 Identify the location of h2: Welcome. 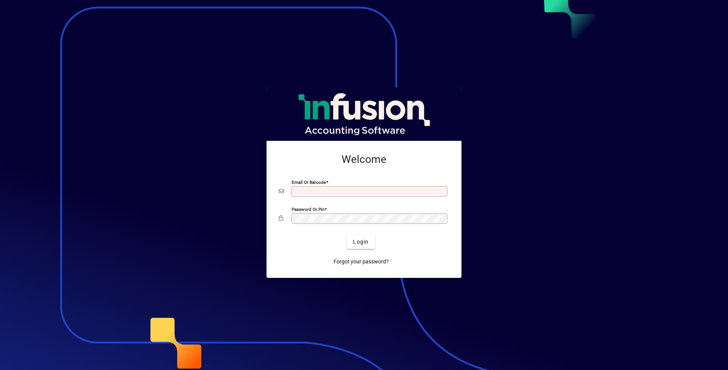
(364, 159).